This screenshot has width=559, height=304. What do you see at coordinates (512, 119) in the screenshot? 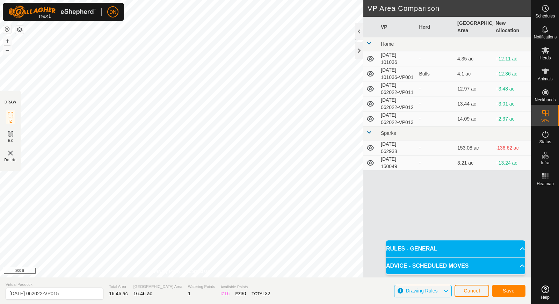
I see `td: +2.37 ac` at bounding box center [512, 119].